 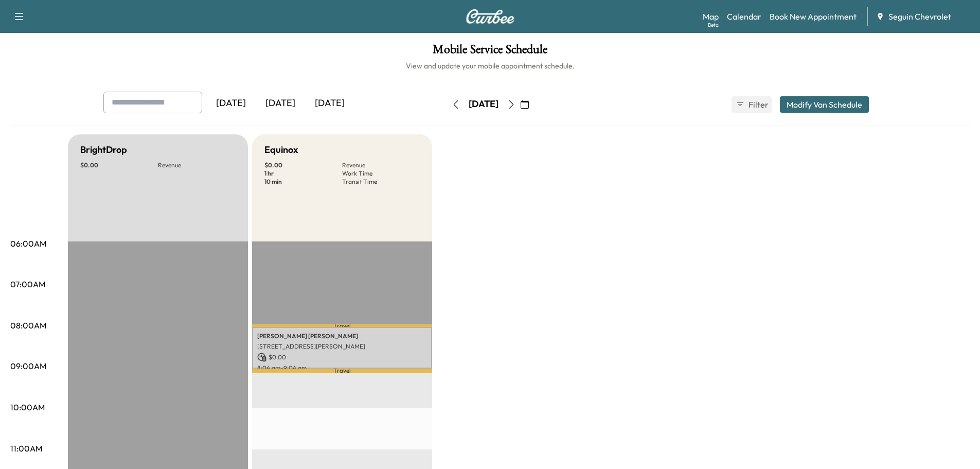 I want to click on p: 8:04 am - 9:04 am, so click(x=342, y=368).